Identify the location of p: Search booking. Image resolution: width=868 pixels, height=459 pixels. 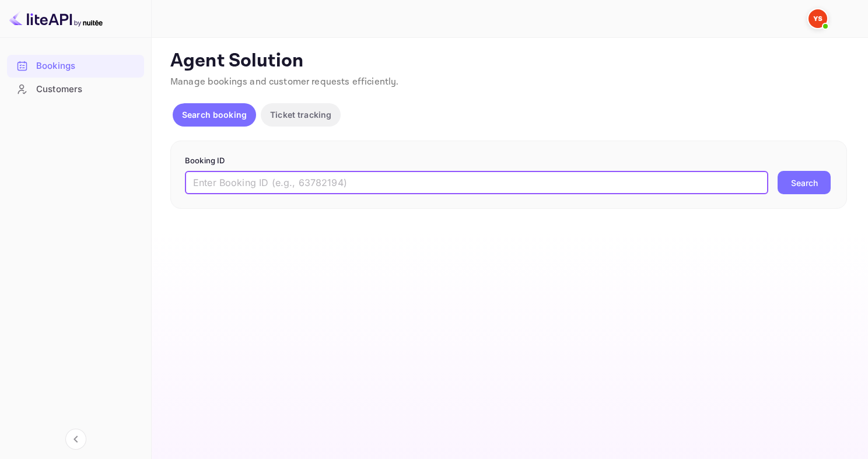
(214, 114).